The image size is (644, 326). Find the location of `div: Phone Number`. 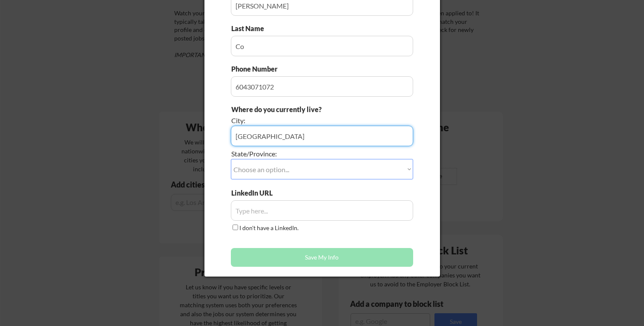

div: Phone Number is located at coordinates (257, 69).